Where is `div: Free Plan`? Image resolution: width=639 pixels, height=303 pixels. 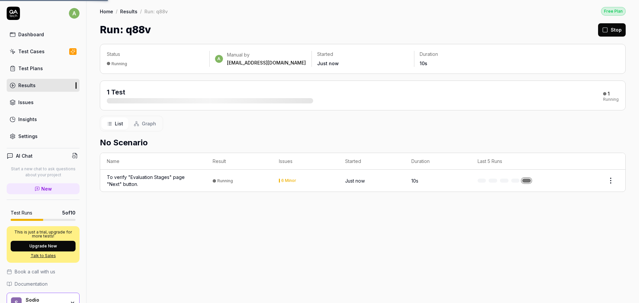
div: Free Plan is located at coordinates (613, 11).